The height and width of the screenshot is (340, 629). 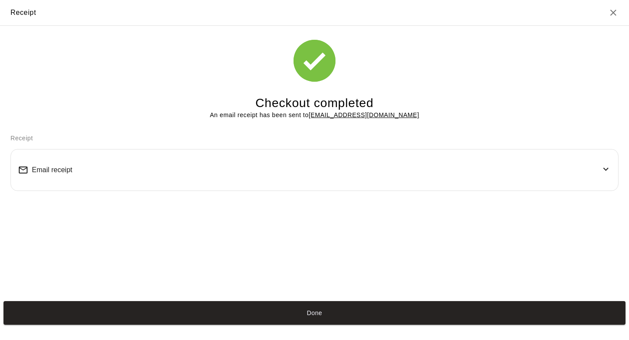 I want to click on button: Close, so click(x=613, y=13).